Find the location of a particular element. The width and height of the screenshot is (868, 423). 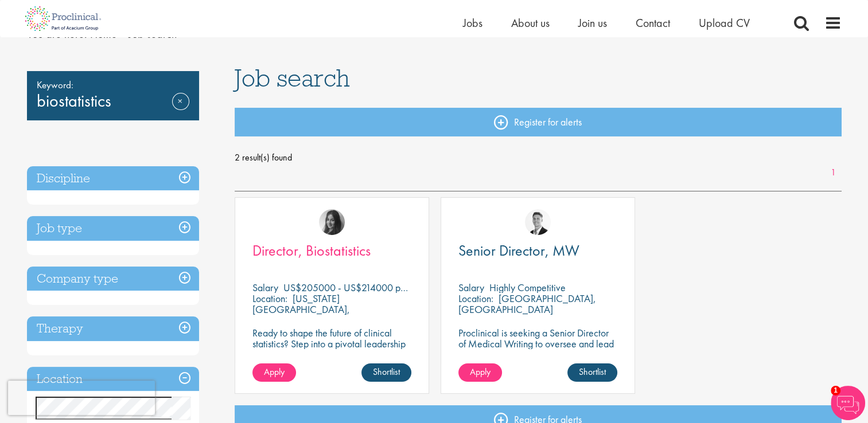

div: biostatistics is located at coordinates (113, 96).